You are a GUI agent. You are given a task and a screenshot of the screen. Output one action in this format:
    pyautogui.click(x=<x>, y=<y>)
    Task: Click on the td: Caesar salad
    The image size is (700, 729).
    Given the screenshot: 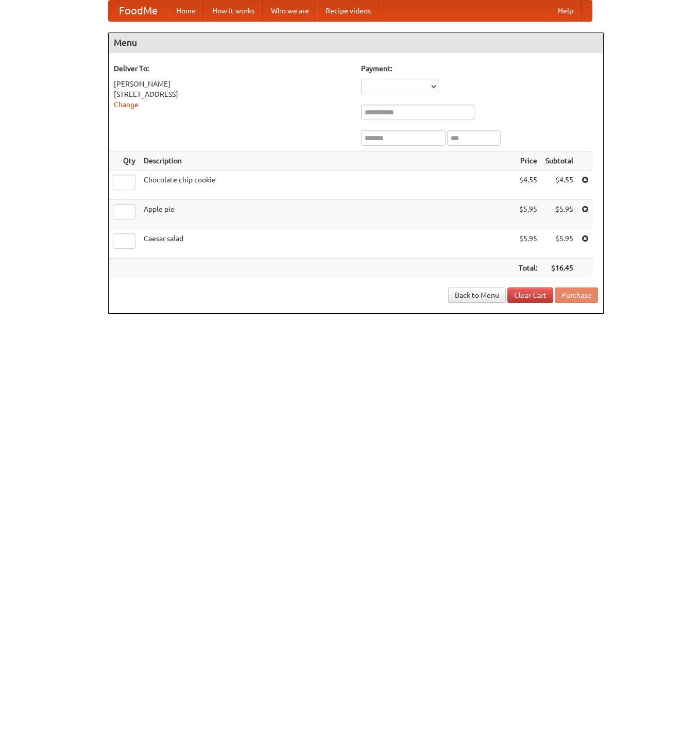 What is the action you would take?
    pyautogui.click(x=327, y=243)
    